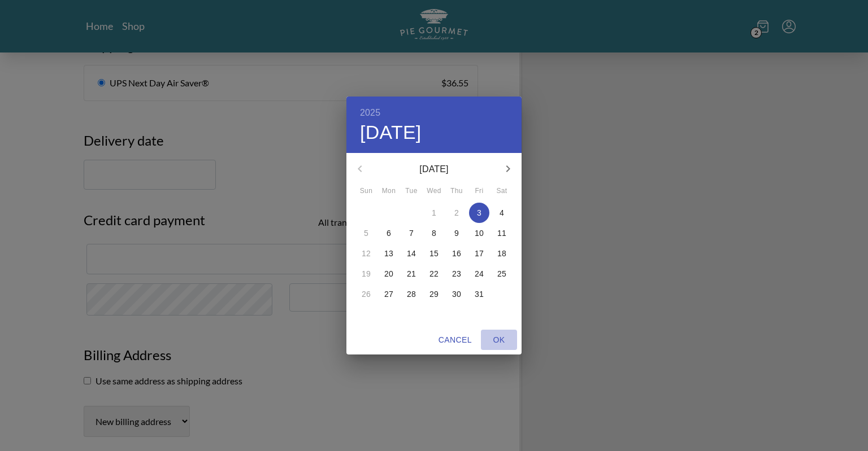 This screenshot has width=868, height=451. Describe the element at coordinates (457, 274) in the screenshot. I see `p: 23` at that location.